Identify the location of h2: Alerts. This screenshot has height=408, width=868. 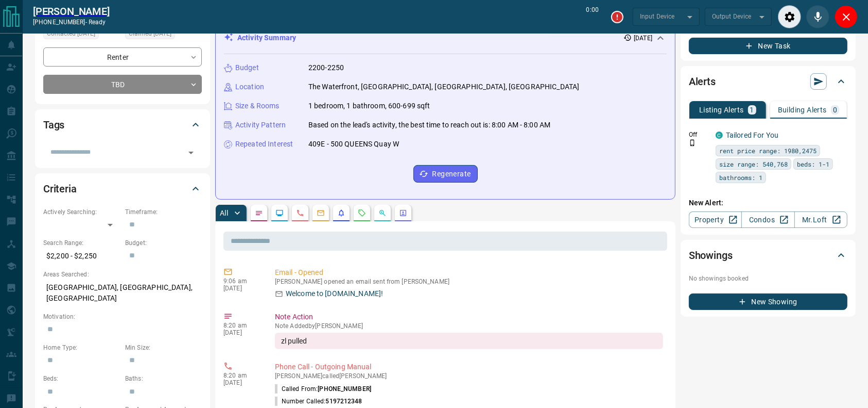
(702, 82).